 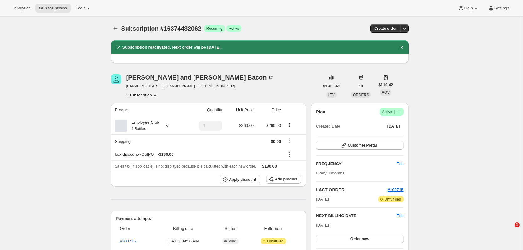 I want to click on small: 4 Bottles, so click(x=139, y=129).